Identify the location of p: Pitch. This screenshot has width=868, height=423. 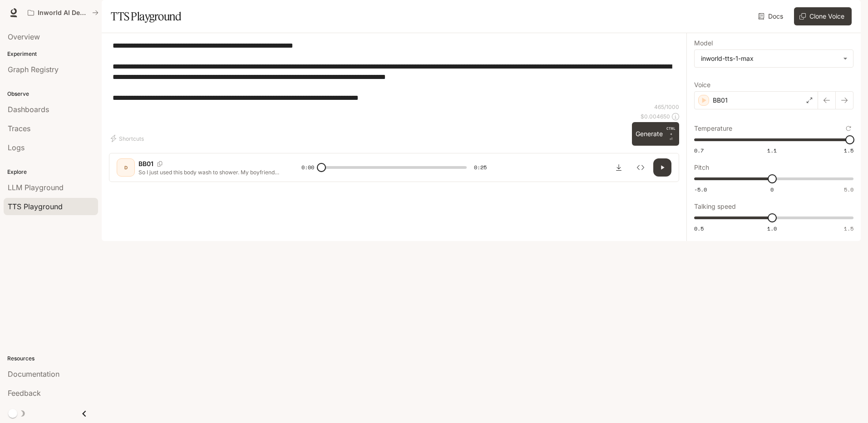
(701, 167).